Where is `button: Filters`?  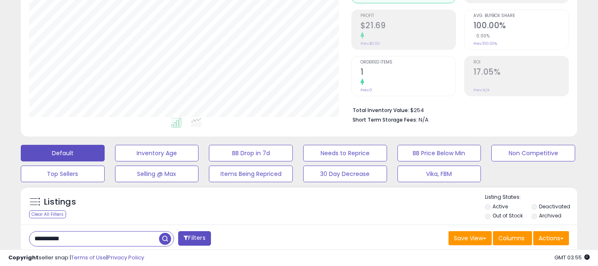 button: Filters is located at coordinates (194, 238).